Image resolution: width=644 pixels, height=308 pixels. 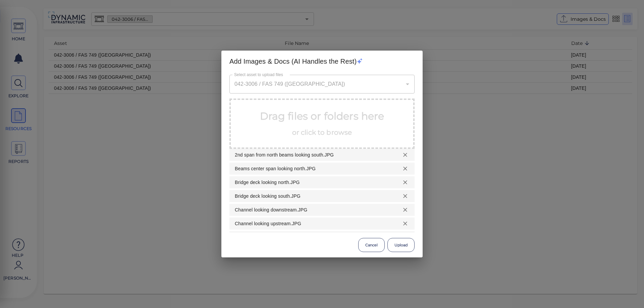 I want to click on span: Channel looking downstream.JPG, so click(x=317, y=210).